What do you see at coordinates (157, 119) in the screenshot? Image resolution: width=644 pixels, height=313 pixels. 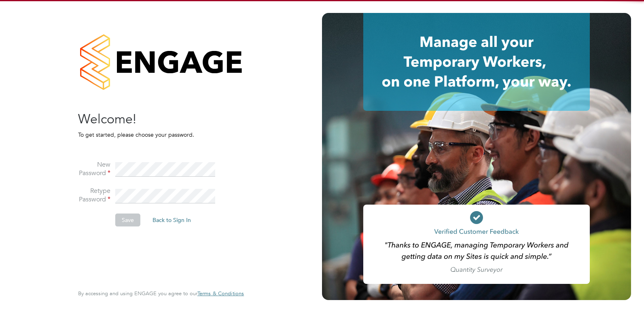 I see `h2: Welcome!` at bounding box center [157, 119].